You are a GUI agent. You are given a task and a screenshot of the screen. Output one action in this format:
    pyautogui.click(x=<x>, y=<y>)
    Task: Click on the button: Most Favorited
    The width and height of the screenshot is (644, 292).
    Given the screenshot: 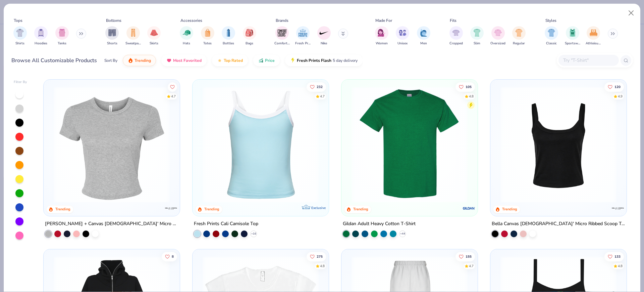 What is the action you would take?
    pyautogui.click(x=184, y=60)
    